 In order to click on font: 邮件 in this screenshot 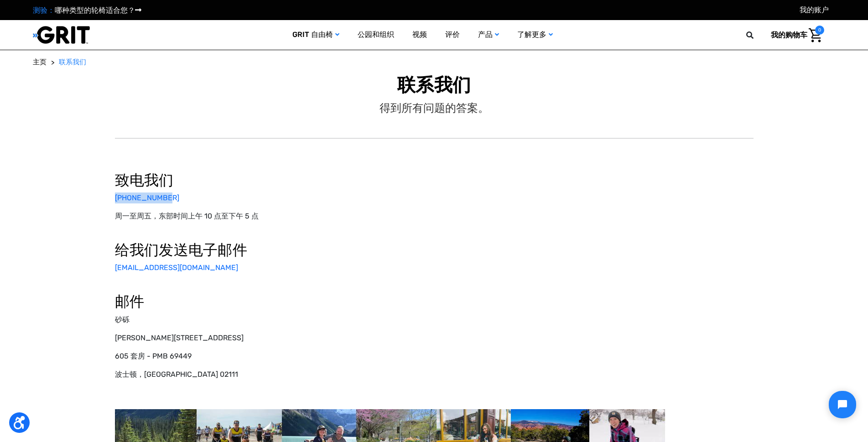, I will do `click(129, 302)`.